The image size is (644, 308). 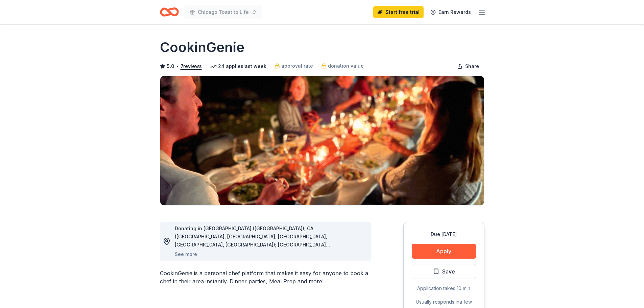 What do you see at coordinates (468, 67) in the screenshot?
I see `button: Share` at bounding box center [468, 67].